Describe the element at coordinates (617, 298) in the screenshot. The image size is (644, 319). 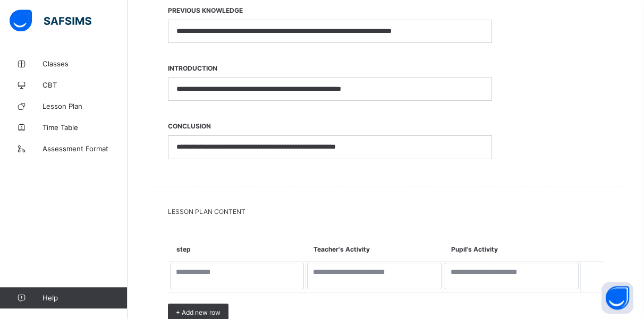
I see `button: Open asap` at that location.